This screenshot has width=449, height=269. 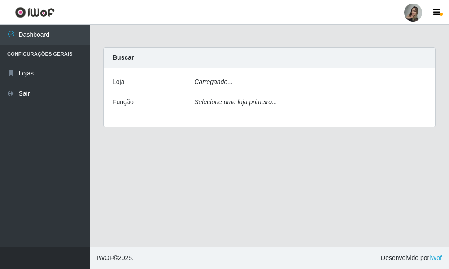 I want to click on span: © 2025 ., so click(x=115, y=258).